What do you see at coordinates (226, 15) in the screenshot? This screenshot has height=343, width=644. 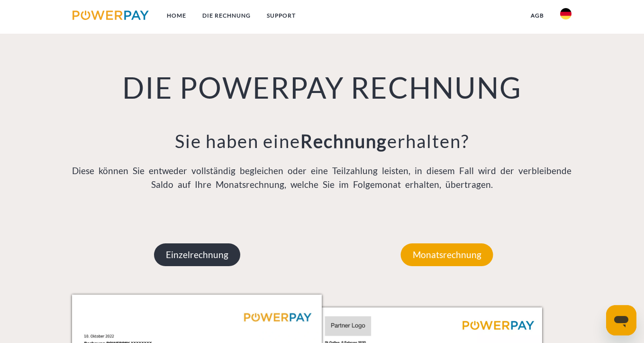 I see `a: DIE RECHNUNG` at bounding box center [226, 15].